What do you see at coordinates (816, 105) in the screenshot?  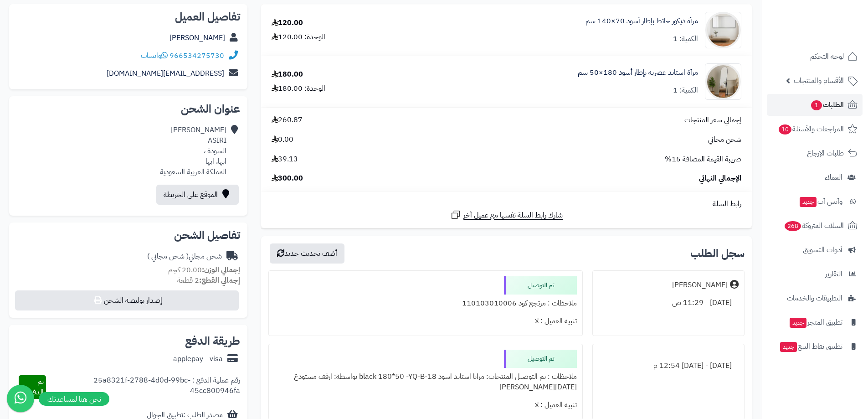 I see `span: 1` at bounding box center [816, 105].